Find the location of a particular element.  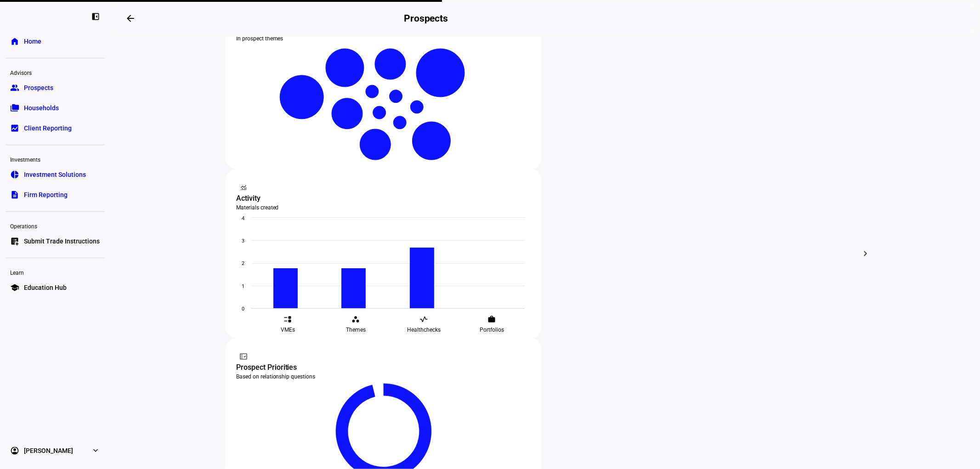

mat-icon: monitoring is located at coordinates (244, 187).